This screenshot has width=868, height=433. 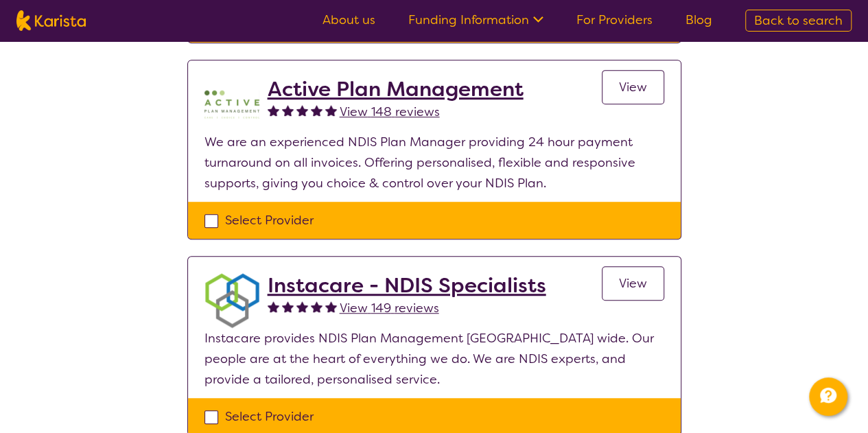 I want to click on h2: Instacare - NDIS Specialists, so click(x=407, y=286).